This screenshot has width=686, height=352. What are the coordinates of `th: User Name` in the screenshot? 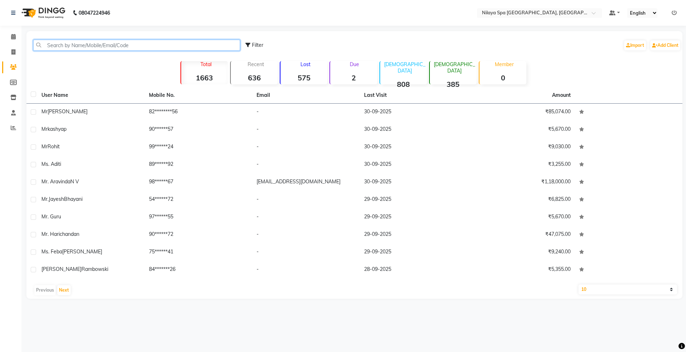 It's located at (91, 95).